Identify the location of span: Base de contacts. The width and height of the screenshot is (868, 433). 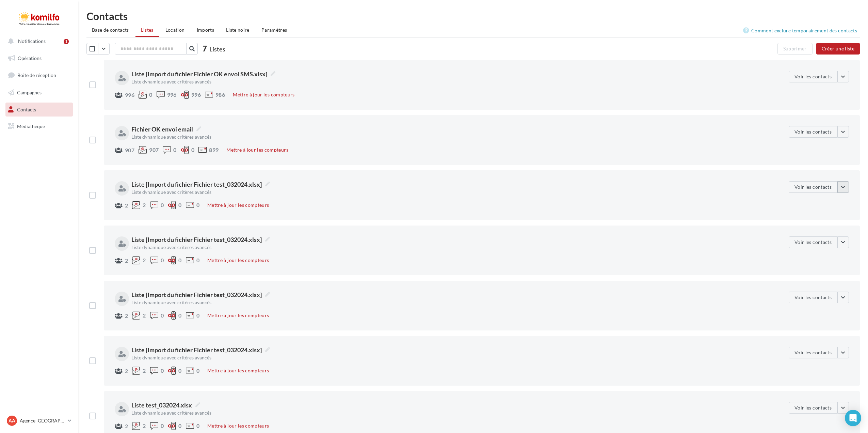
(110, 30).